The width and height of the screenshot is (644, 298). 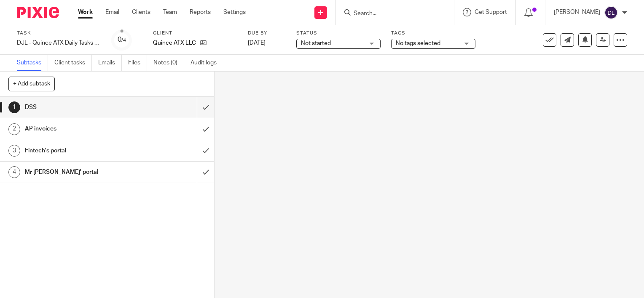 I want to click on button: Snooze task, so click(x=585, y=40).